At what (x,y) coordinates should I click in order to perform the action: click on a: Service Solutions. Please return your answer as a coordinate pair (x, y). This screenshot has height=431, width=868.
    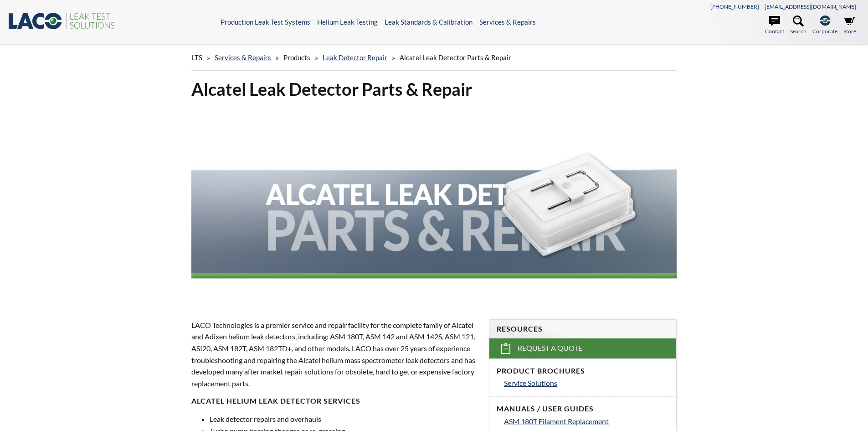
    Looking at the image, I should click on (586, 384).